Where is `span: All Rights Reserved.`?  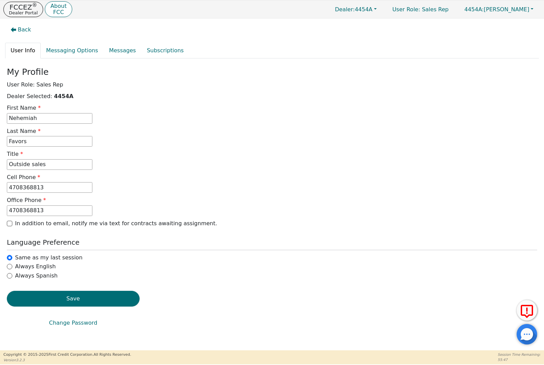 span: All Rights Reserved. is located at coordinates (112, 355).